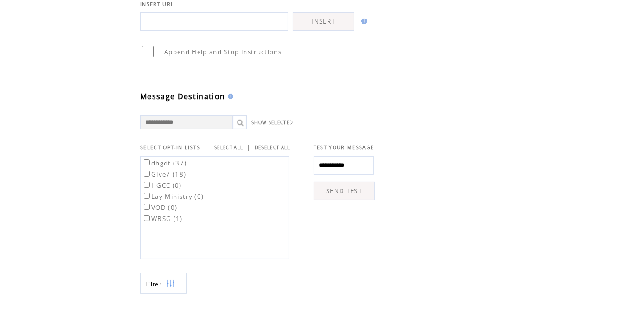 The image size is (631, 311). Describe the element at coordinates (229, 148) in the screenshot. I see `a: SELECT ALL` at that location.